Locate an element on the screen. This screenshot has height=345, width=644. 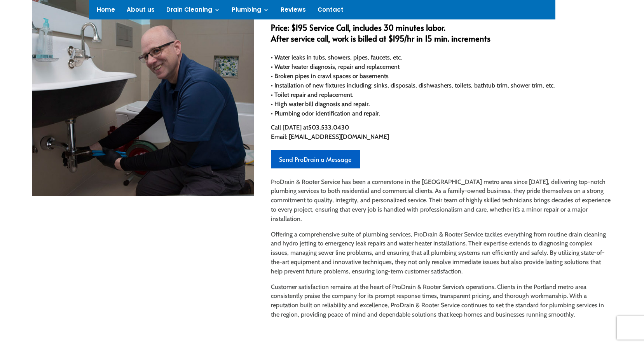
p: Customer satisfaction remains at the heart of ProDrain & Rooter Service’s operations. Clients in ... is located at coordinates (441, 301).